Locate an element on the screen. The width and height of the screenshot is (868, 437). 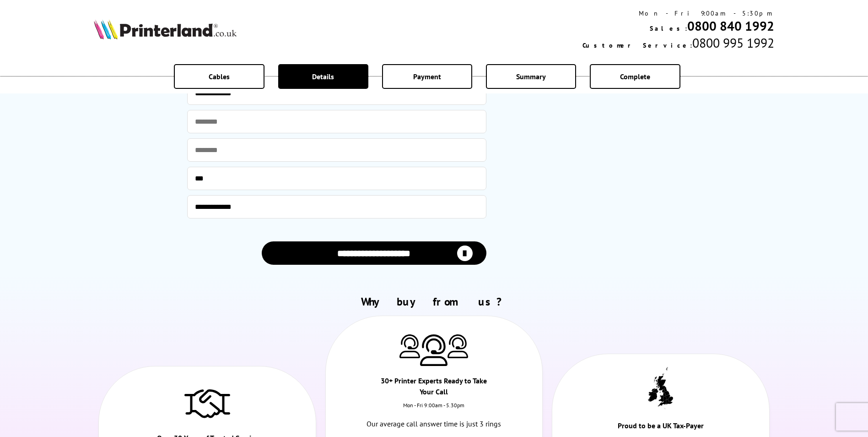
span: Complete is located at coordinates (635, 76).